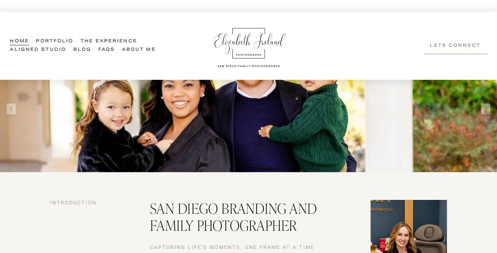 The height and width of the screenshot is (253, 497). Describe the element at coordinates (139, 50) in the screenshot. I see `a: About Me` at that location.